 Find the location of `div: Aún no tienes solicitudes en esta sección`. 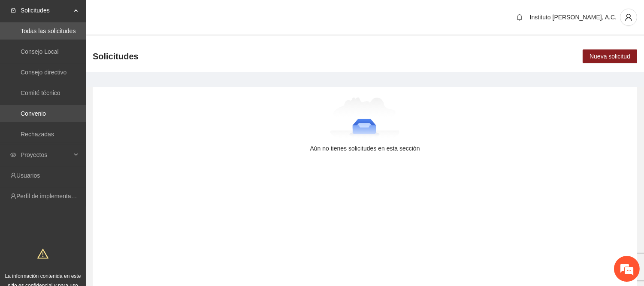

div: Aún no tienes solicitudes en esta sección is located at coordinates (365, 148).